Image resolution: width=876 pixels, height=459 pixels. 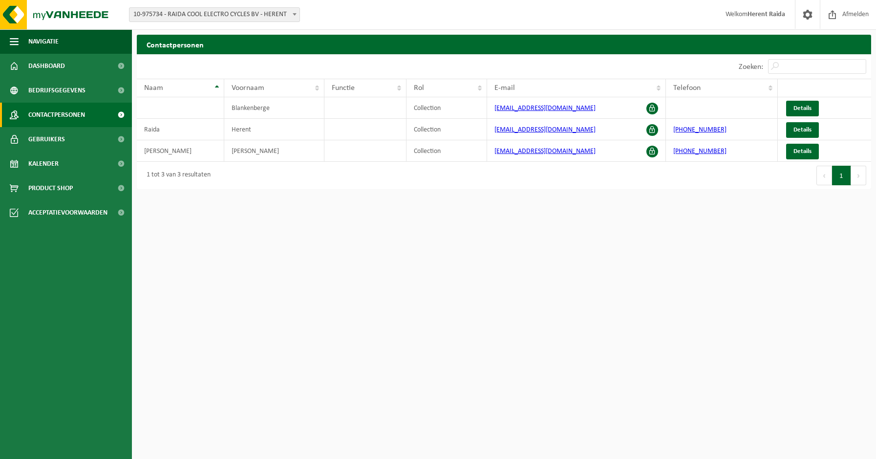 I want to click on td: Blankenberge, so click(x=274, y=108).